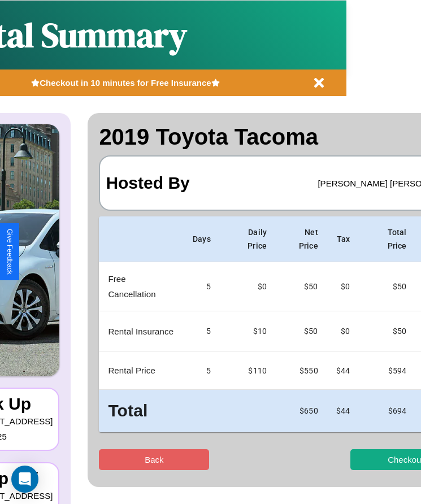 The image size is (421, 504). I want to click on button: Back, so click(153, 460).